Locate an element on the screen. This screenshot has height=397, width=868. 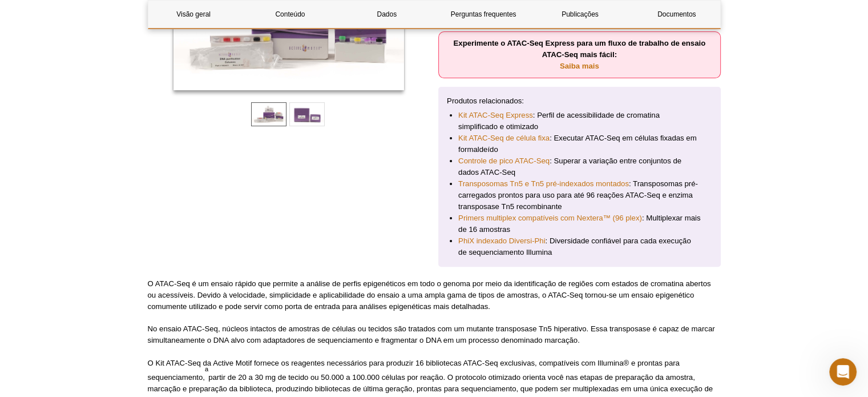
font: : Diversidade confiável para cada execução de sequenciamento Illumina is located at coordinates (574, 246).